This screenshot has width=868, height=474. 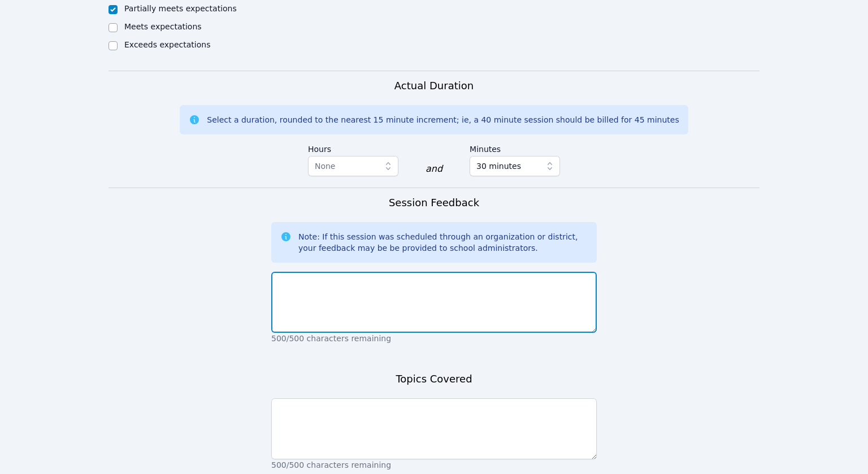 What do you see at coordinates (443, 120) in the screenshot?
I see `div: Select a duration, rounded to the nearest 15 minute increment; ie, a 40 minute session should be ...` at bounding box center [443, 120].